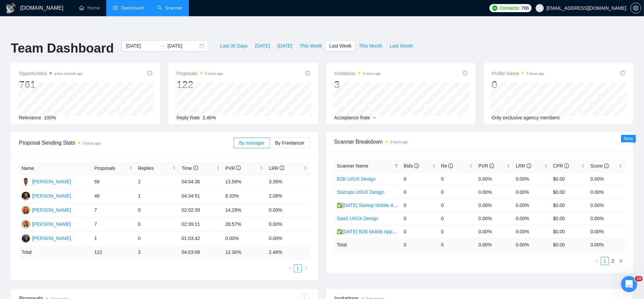 This screenshot has width=644, height=299. Describe the element at coordinates (89, 8) in the screenshot. I see `a: homeHome` at that location.